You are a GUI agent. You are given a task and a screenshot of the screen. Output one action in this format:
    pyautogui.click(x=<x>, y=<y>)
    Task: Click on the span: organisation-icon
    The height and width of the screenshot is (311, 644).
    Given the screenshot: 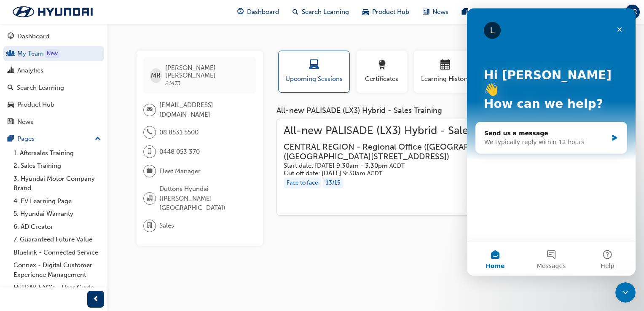 What is the action you would take?
    pyautogui.click(x=150, y=198)
    